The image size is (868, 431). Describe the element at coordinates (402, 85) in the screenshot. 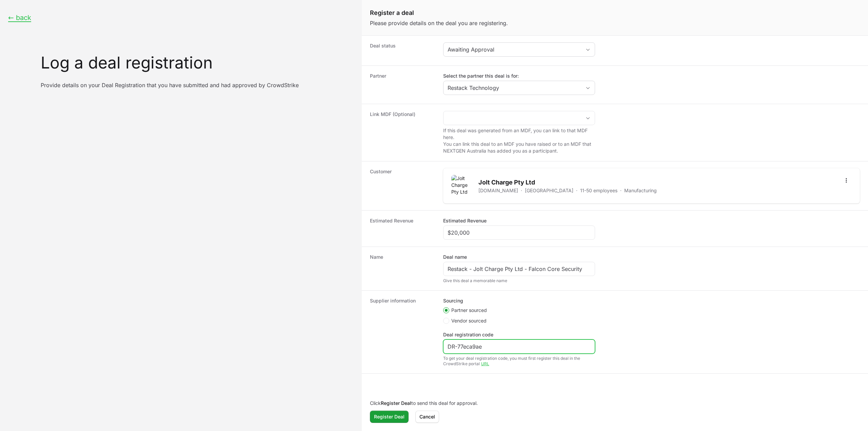

I see `dt: Partner` at that location.